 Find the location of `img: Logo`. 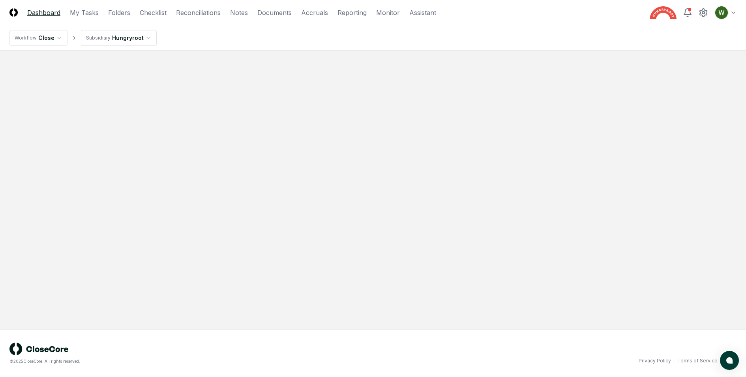

img: Logo is located at coordinates (13, 12).